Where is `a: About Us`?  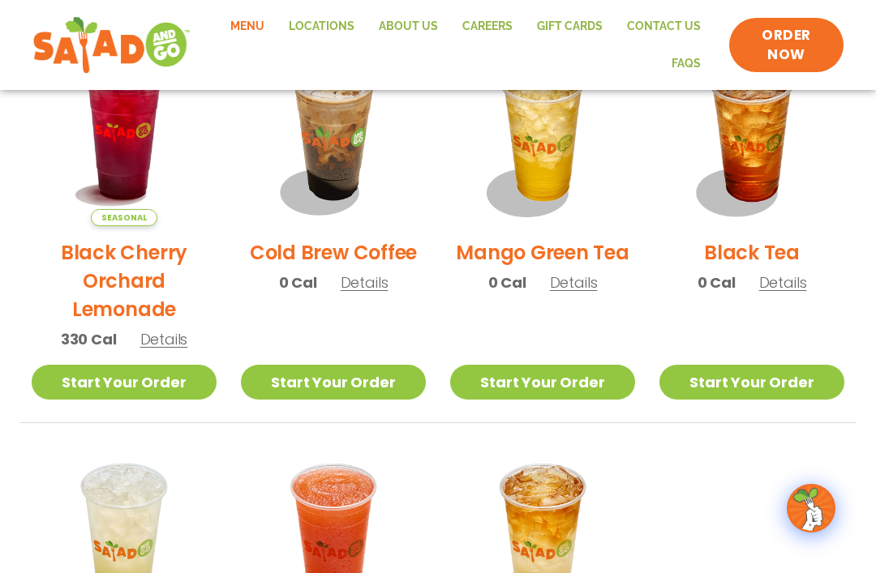
a: About Us is located at coordinates (408, 27).